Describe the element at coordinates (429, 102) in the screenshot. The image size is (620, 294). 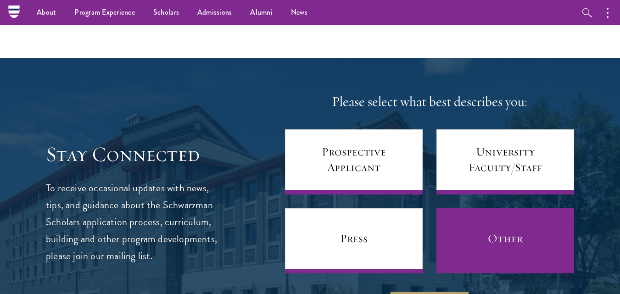
I see `h4: Please select what best describes you:` at that location.